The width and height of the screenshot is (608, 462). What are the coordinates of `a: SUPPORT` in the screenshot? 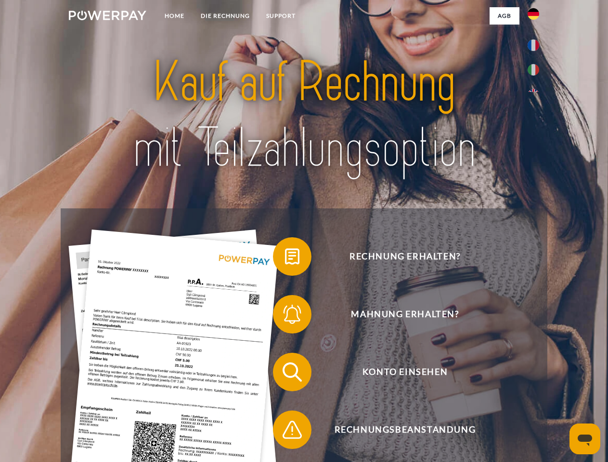 It's located at (280, 16).